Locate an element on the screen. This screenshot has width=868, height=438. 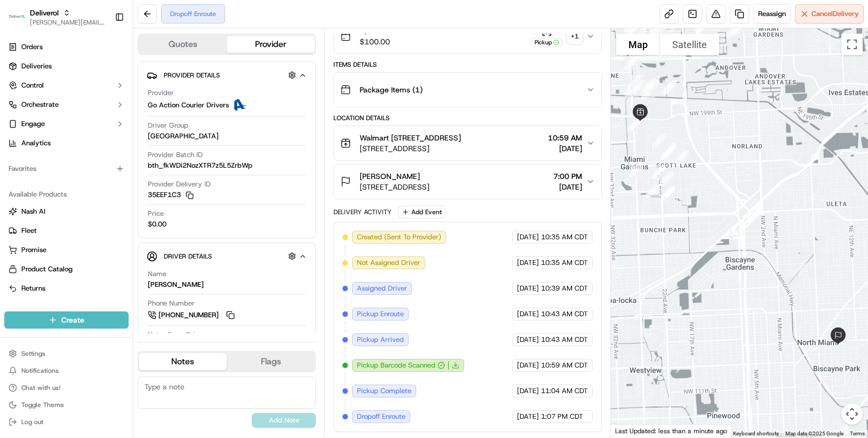
div: 17 is located at coordinates (648, 94).